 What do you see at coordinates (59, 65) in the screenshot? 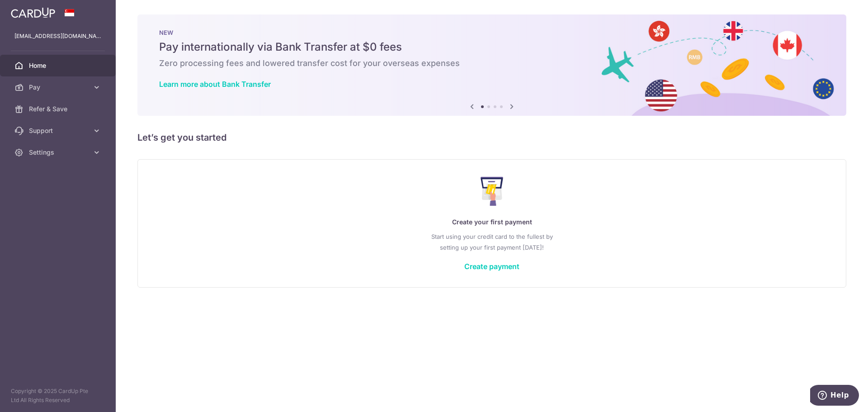
I see `span: Home` at bounding box center [59, 65].